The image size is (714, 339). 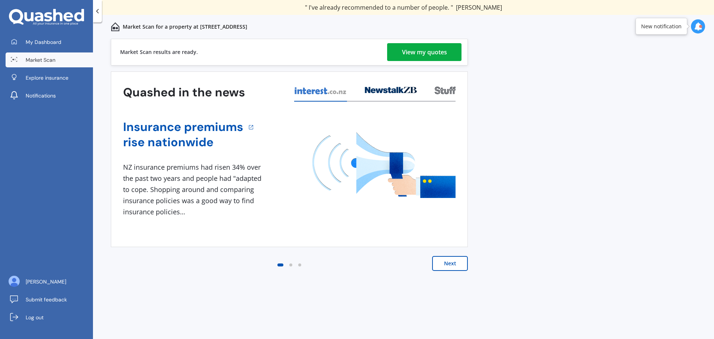 What do you see at coordinates (425, 52) in the screenshot?
I see `div: View my quotes` at bounding box center [425, 52].